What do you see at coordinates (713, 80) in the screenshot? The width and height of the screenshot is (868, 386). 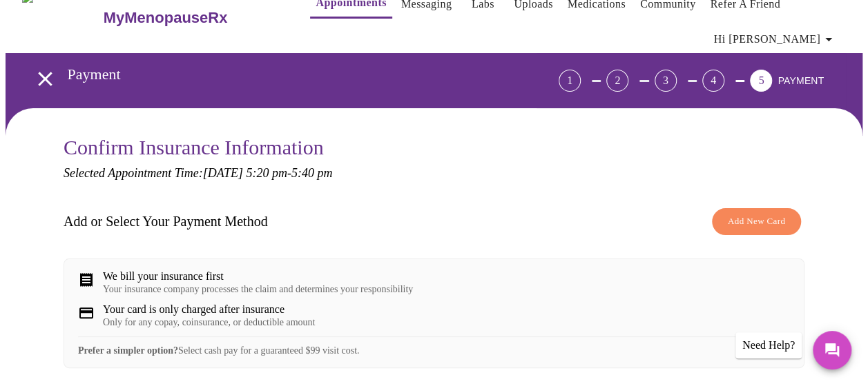 I see `div: 4` at bounding box center [713, 80].